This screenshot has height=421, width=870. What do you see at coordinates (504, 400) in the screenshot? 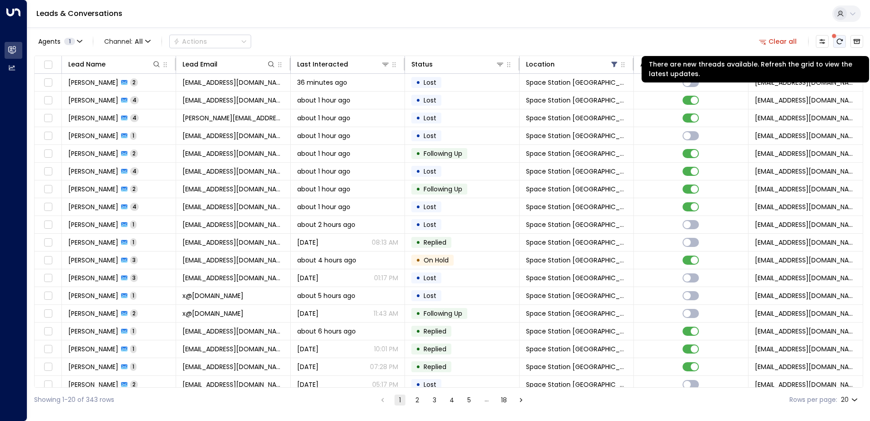
I see `button: Go to page 18` at bounding box center [504, 400].